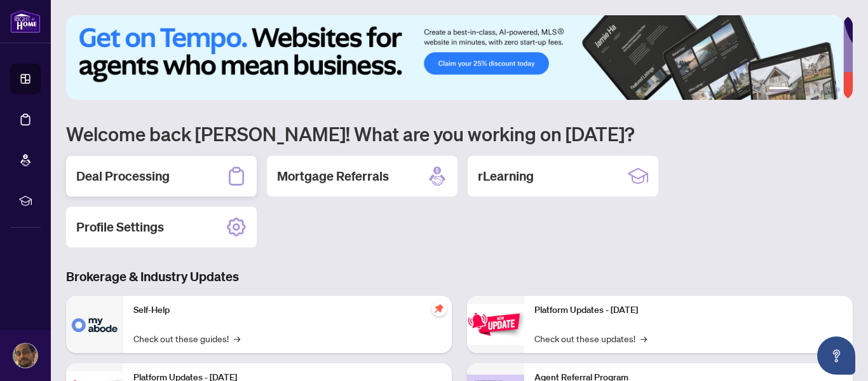 This screenshot has height=381, width=868. I want to click on img: Profile Icon, so click(26, 355).